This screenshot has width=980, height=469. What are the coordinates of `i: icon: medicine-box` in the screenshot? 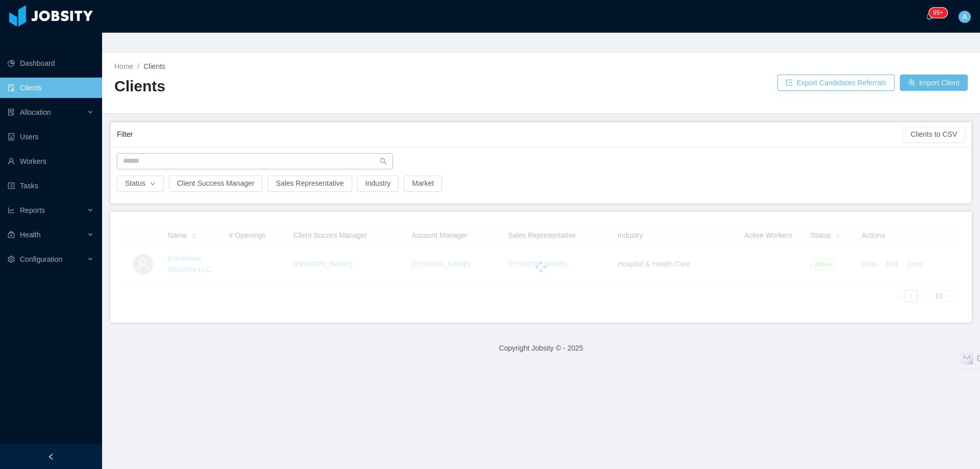 It's located at (11, 234).